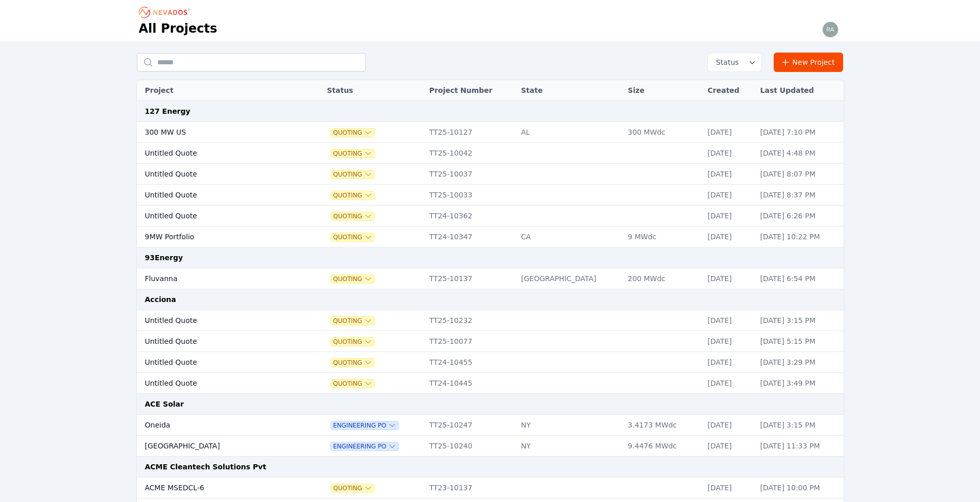  What do you see at coordinates (569, 425) in the screenshot?
I see `td: NY` at bounding box center [569, 425].